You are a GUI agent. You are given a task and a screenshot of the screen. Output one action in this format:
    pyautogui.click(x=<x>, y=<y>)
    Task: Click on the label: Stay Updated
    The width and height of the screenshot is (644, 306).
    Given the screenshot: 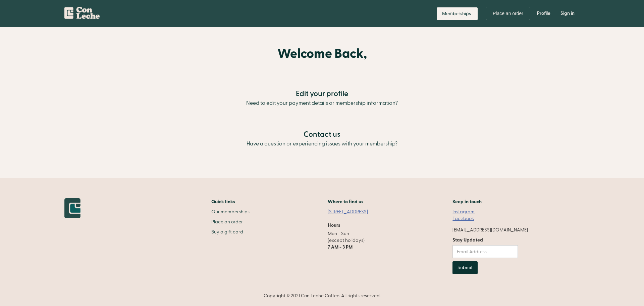 What is the action you would take?
    pyautogui.click(x=485, y=240)
    